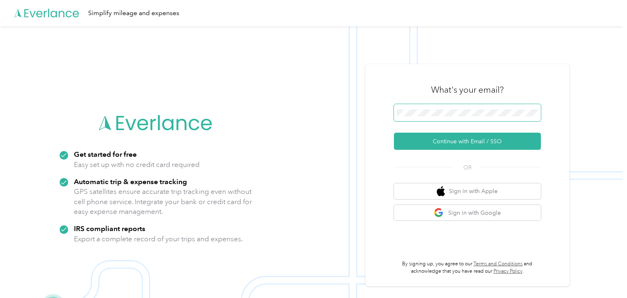 The image size is (627, 298). I want to click on img: apple logo, so click(441, 191).